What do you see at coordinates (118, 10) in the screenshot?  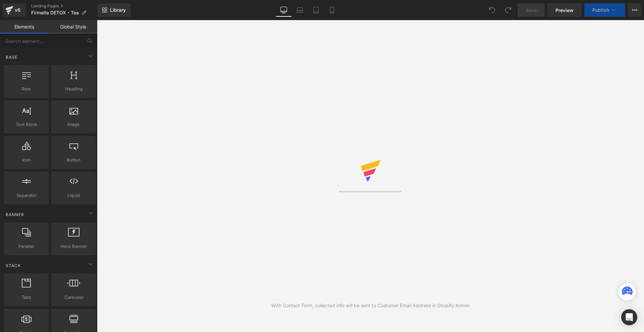 I see `span: Library` at bounding box center [118, 10].